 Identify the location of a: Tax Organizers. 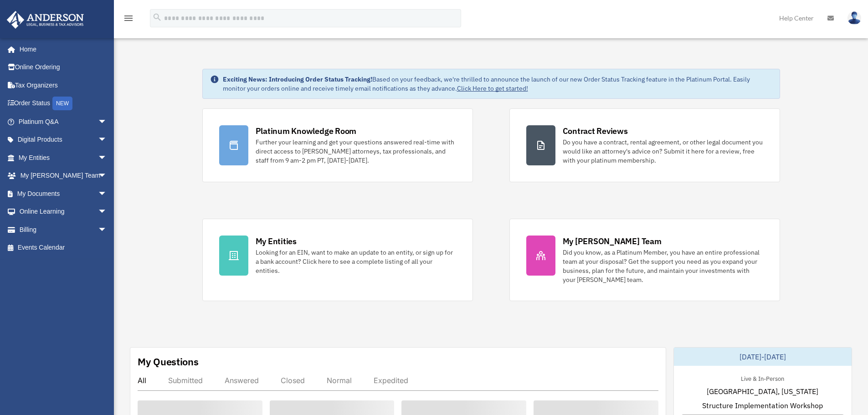
(63, 85).